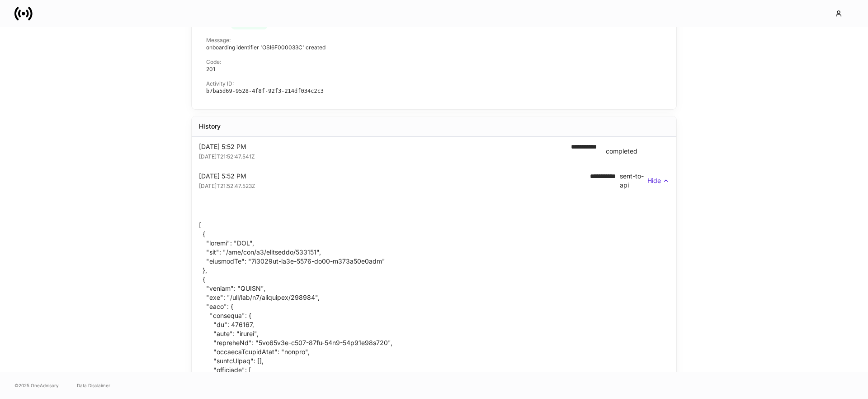  What do you see at coordinates (434, 91) in the screenshot?
I see `p: b7ba5d69-9528-4f8f-92f3-214df034c2c3` at bounding box center [434, 91].